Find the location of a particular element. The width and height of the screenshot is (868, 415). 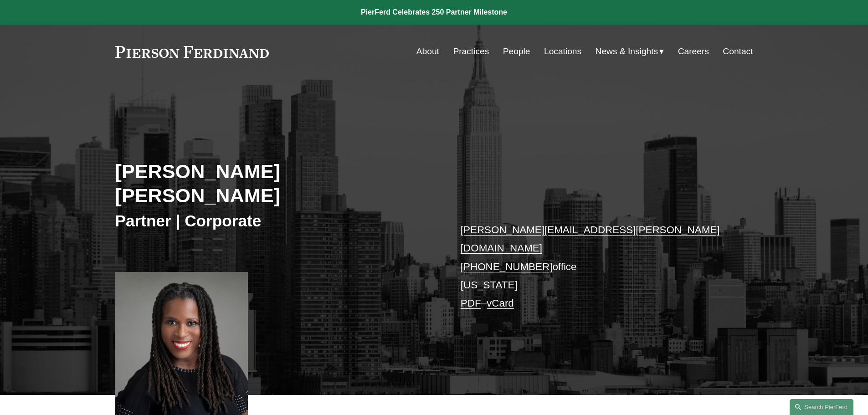

a: Search this site is located at coordinates (821, 407).